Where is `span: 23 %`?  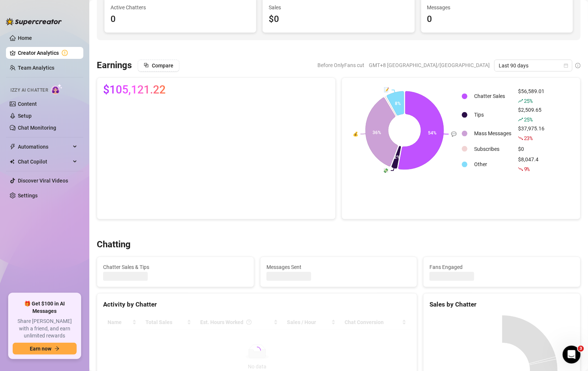
span: 23 % is located at coordinates (528, 138).